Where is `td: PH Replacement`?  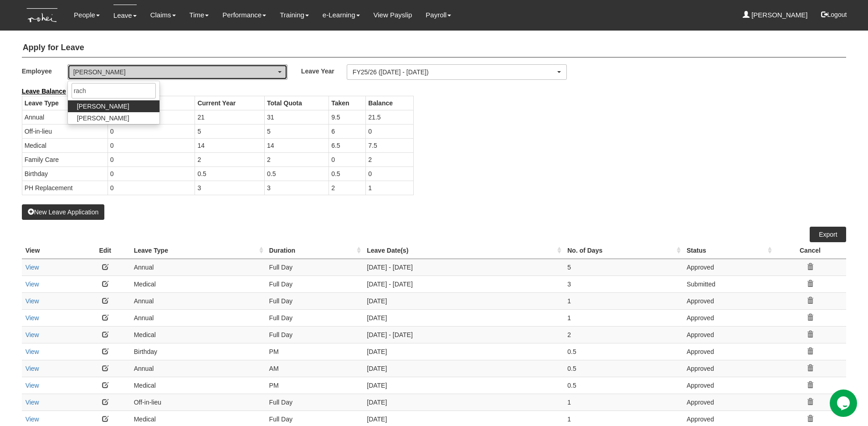
td: PH Replacement is located at coordinates (65, 187).